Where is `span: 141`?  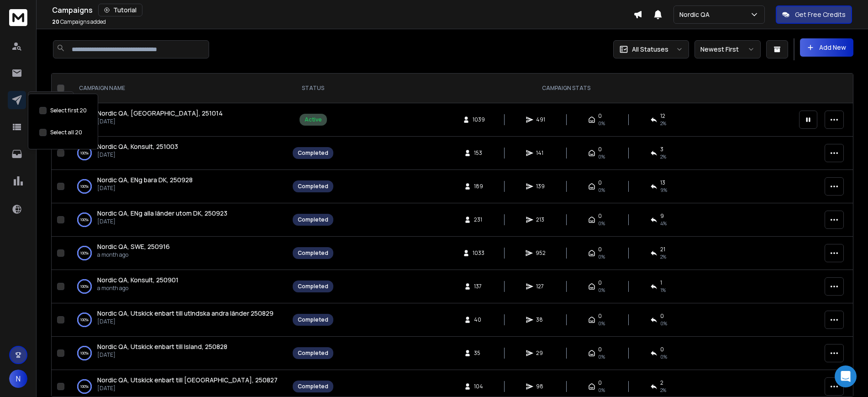
span: 141 is located at coordinates (541, 153).